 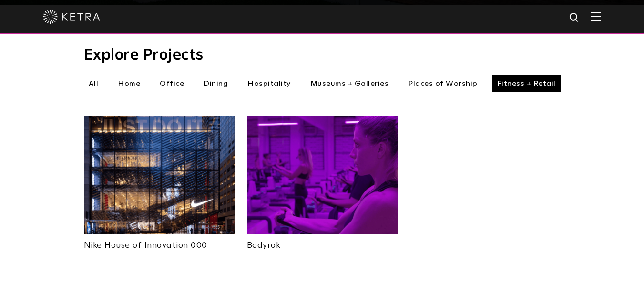 What do you see at coordinates (527, 84) in the screenshot?
I see `li: Fitness + Retail` at bounding box center [527, 84].